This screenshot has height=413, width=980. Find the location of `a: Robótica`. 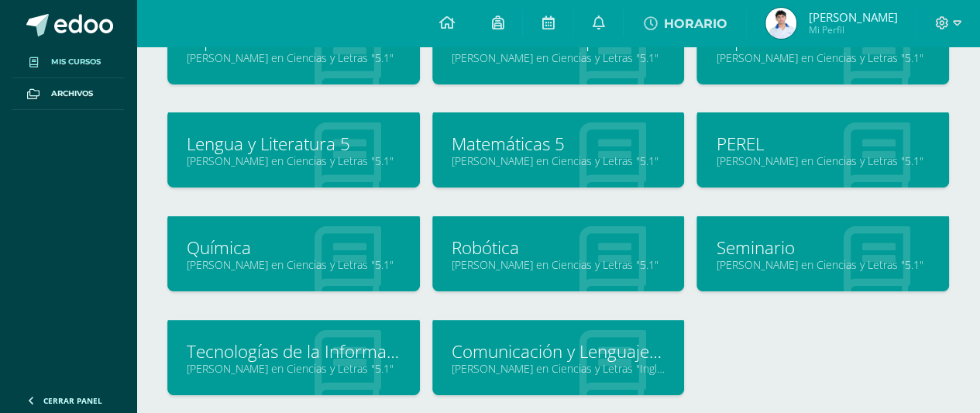

a: Robótica is located at coordinates (559, 247).